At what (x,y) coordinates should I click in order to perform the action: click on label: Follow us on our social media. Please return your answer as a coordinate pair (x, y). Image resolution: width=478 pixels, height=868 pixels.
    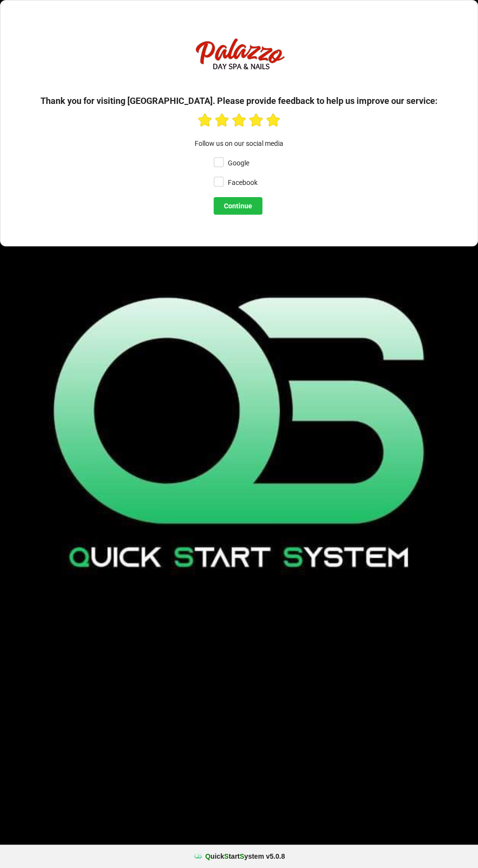
    Looking at the image, I should click on (239, 143).